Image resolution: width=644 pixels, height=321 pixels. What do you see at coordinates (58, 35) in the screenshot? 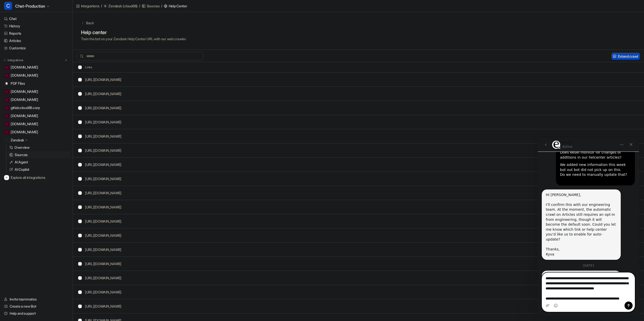
I see `div: We added new information this week bot out bot did not pick up on this. Do we need to manually up...` at bounding box center [58, 35].